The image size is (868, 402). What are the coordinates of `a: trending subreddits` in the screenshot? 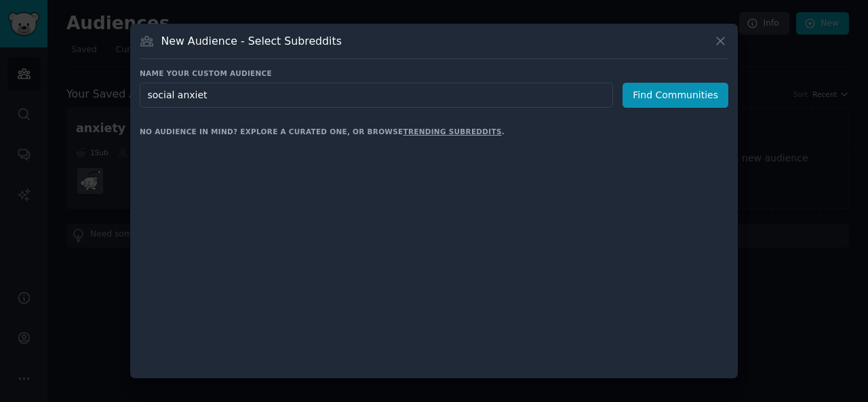 It's located at (451, 132).